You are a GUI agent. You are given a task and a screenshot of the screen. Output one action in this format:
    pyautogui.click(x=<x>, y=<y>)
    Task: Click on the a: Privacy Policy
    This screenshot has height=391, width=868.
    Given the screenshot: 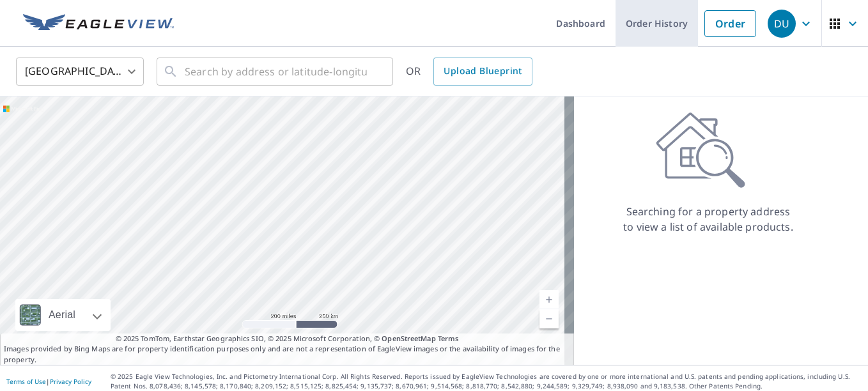 What is the action you would take?
    pyautogui.click(x=70, y=381)
    